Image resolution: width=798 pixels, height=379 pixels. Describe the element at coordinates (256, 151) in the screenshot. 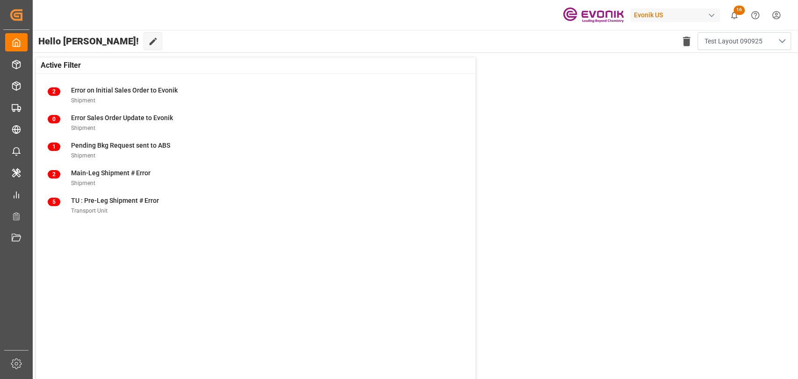

I see `a: 1Pending Bkg Request sent to ABSShipment` at that location.